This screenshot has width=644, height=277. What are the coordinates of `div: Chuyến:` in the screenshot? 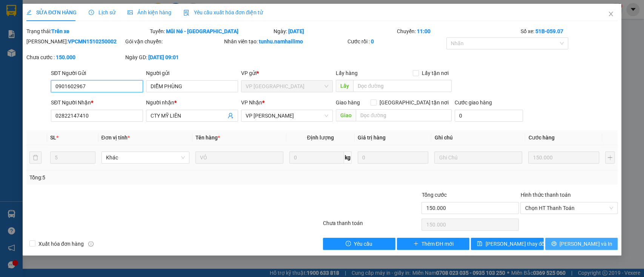 It's located at (458, 31).